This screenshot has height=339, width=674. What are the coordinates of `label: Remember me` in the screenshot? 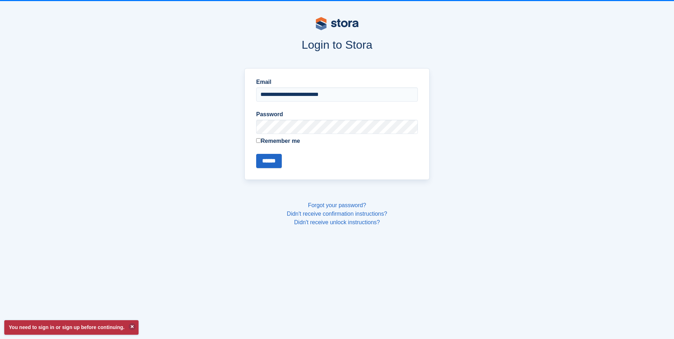 It's located at (337, 141).